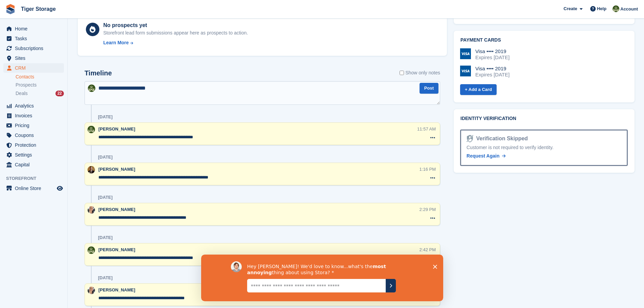 This screenshot has height=308, width=644. Describe the element at coordinates (98, 73) in the screenshot. I see `h2: Timeline` at that location.